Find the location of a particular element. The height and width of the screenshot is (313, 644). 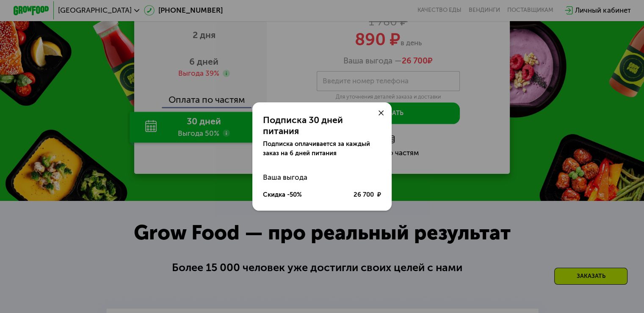

div: Ваша выгода is located at coordinates (322, 177).